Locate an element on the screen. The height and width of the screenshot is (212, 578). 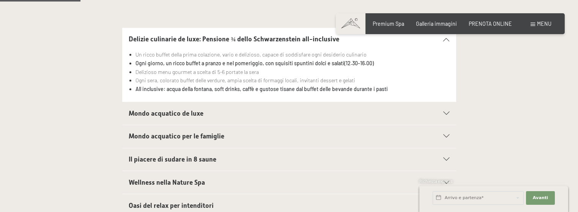
strong: (12.30-16.00) is located at coordinates (359, 63).